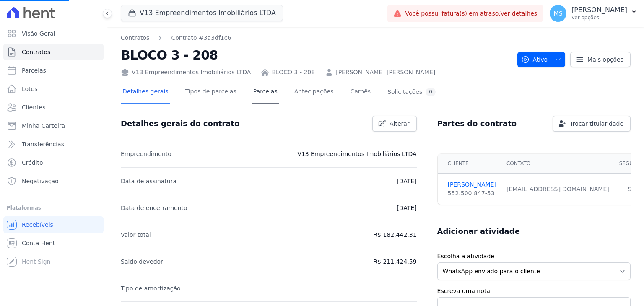 Image resolution: width=644 pixels, height=306 pixels. What do you see at coordinates (541, 60) in the screenshot?
I see `button: Ativo` at bounding box center [541, 60].